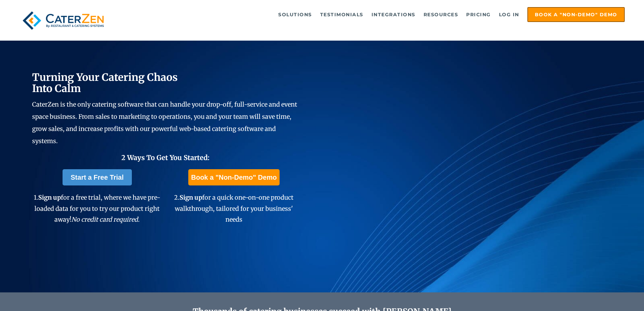 This screenshot has width=644, height=311. I want to click on em: No credit card required., so click(106, 219).